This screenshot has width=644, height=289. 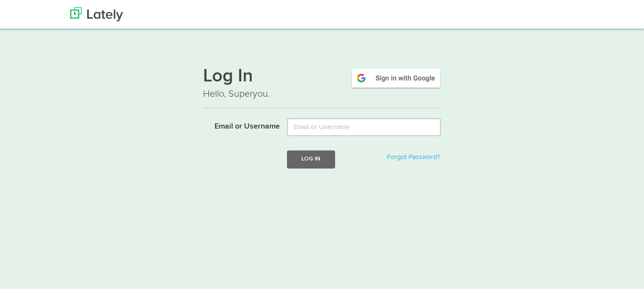 What do you see at coordinates (322, 94) in the screenshot?
I see `p: Hello, Superyou.` at bounding box center [322, 94].